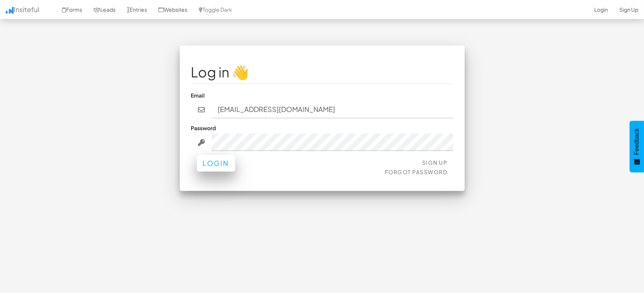 The width and height of the screenshot is (644, 293). Describe the element at coordinates (198, 95) in the screenshot. I see `label: Email` at that location.